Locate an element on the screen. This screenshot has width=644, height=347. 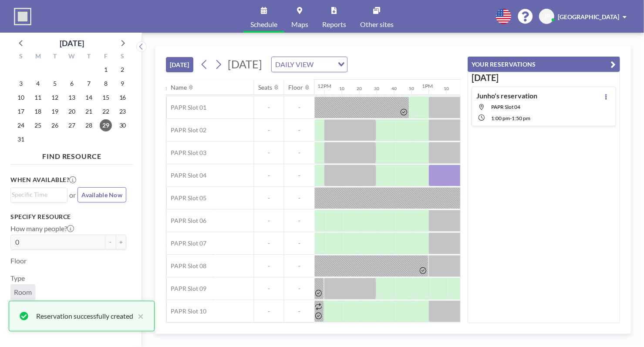
div: Seats is located at coordinates (265, 88).